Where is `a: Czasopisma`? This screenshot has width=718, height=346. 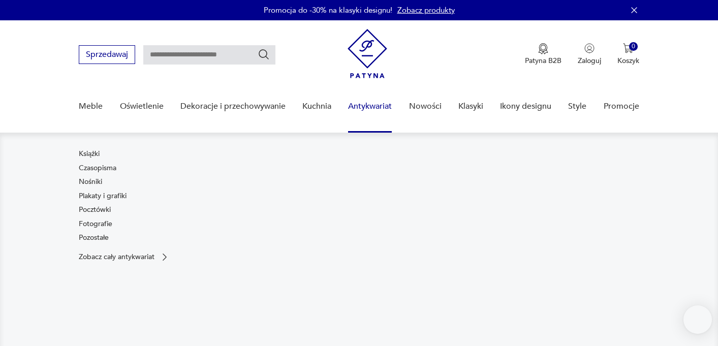
a: Czasopisma is located at coordinates (98, 168).